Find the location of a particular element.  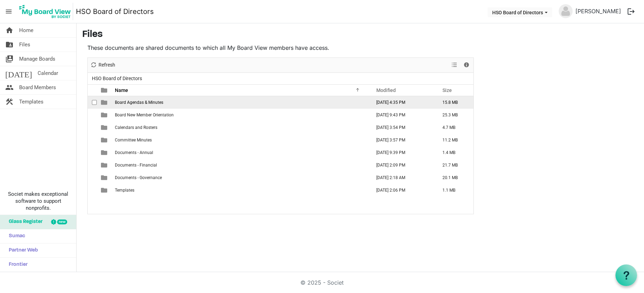

td: April 30, 2025 9:39 PM column header Modified is located at coordinates (402, 153).